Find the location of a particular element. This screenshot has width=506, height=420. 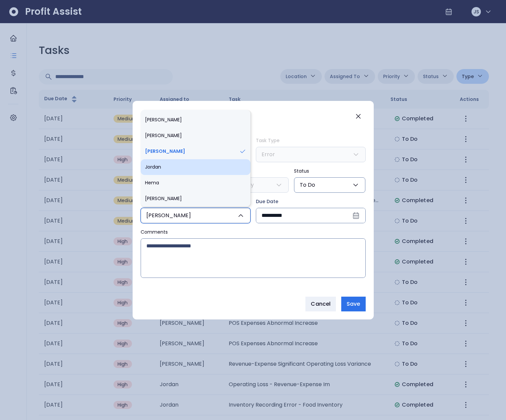

button: Cancel is located at coordinates (320, 304).